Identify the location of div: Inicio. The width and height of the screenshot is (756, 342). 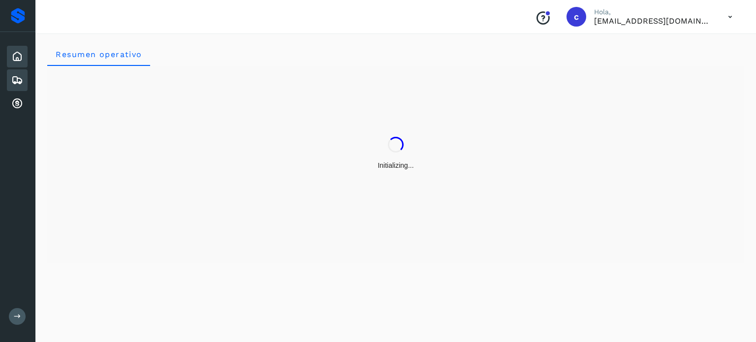
(17, 57).